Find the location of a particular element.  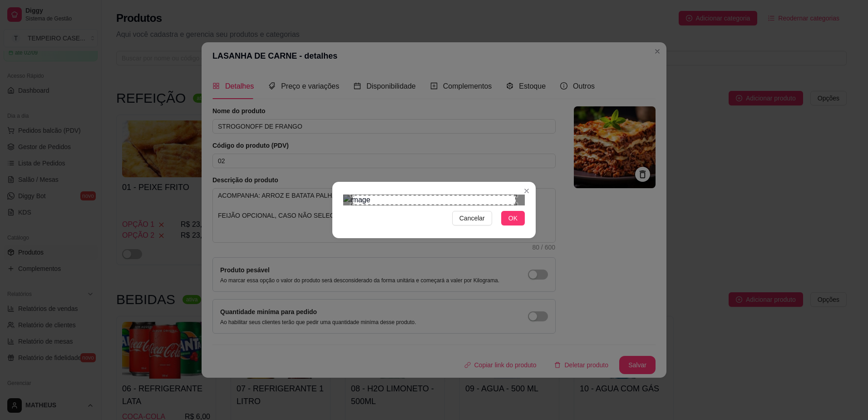

button: Cancelar is located at coordinates (472, 218).